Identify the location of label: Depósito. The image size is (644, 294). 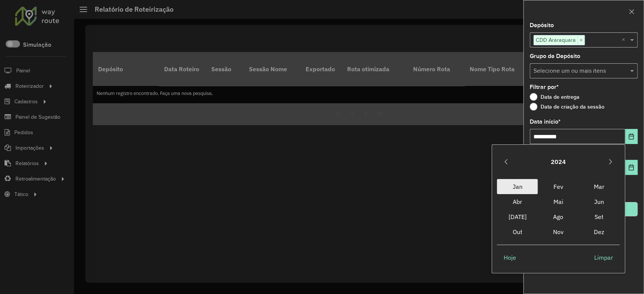
(542, 26).